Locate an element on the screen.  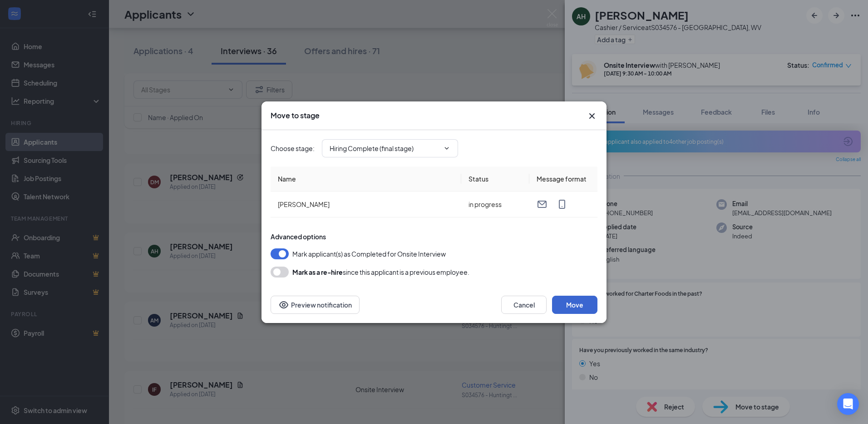
b: Mark as a re-hire is located at coordinates (318, 272).